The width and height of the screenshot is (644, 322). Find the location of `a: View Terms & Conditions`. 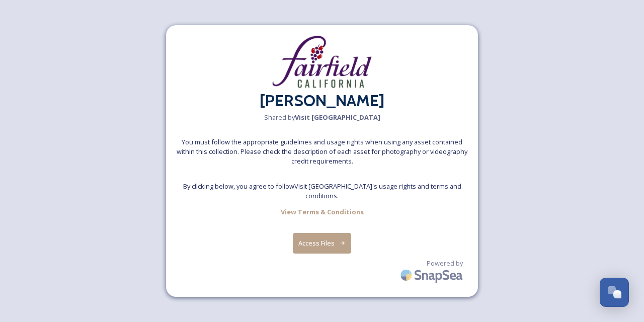

a: View Terms & Conditions is located at coordinates (322, 212).